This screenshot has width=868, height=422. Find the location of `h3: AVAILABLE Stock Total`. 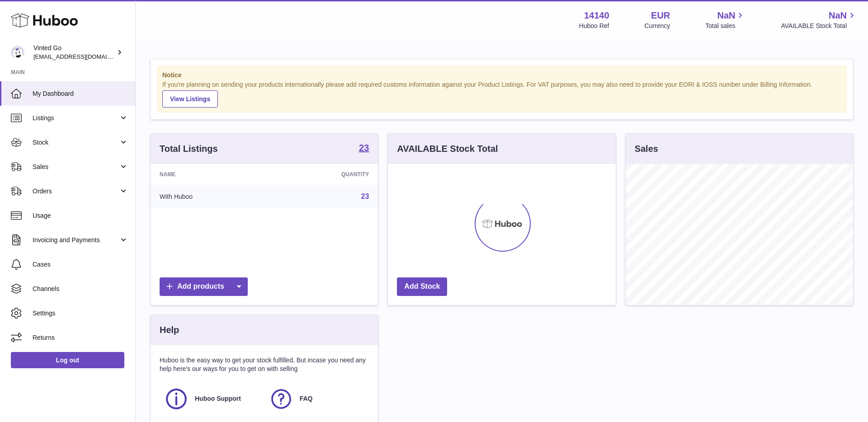

h3: AVAILABLE Stock Total is located at coordinates (447, 149).